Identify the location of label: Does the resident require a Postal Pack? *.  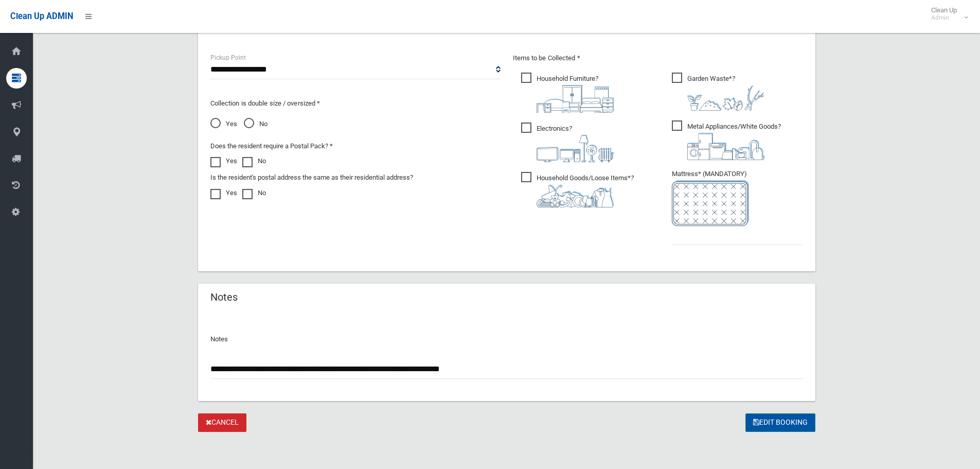
(271, 146).